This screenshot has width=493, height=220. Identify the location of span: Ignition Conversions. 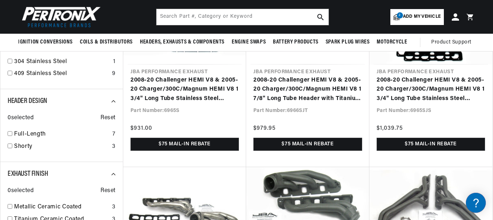
(45, 42).